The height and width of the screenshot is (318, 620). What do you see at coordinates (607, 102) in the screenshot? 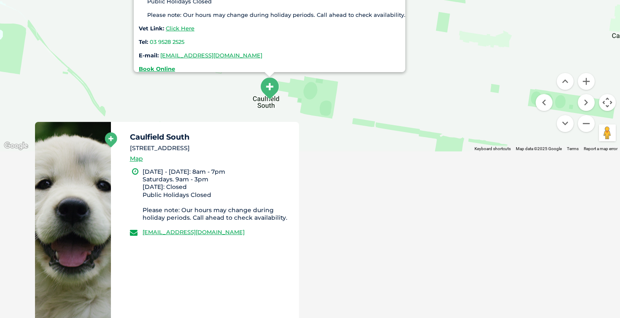
I see `button: Map camera controls` at bounding box center [607, 102].